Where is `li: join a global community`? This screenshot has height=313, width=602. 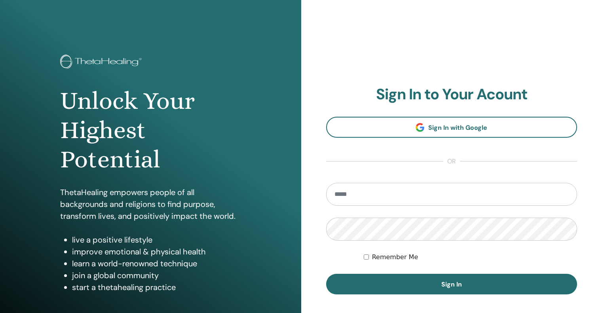 li: join a global community is located at coordinates (156, 275).